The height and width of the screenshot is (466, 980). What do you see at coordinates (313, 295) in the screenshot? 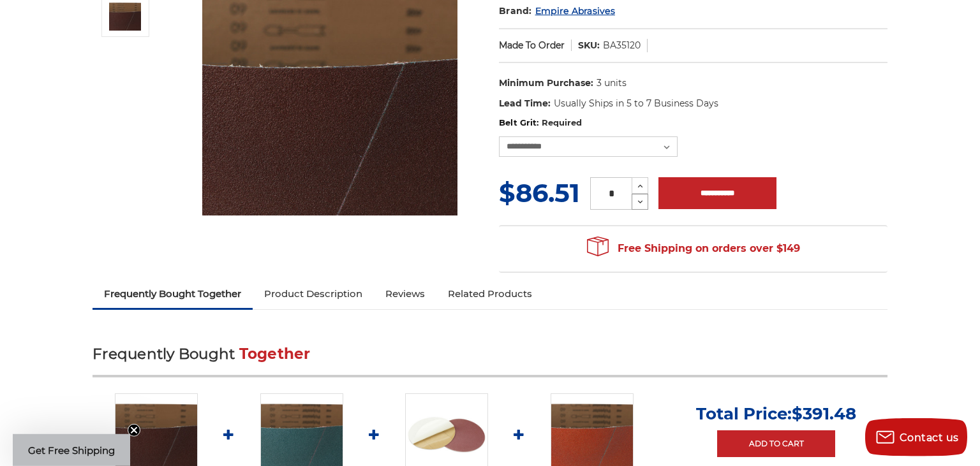
I see `a: Product Description` at bounding box center [313, 295].